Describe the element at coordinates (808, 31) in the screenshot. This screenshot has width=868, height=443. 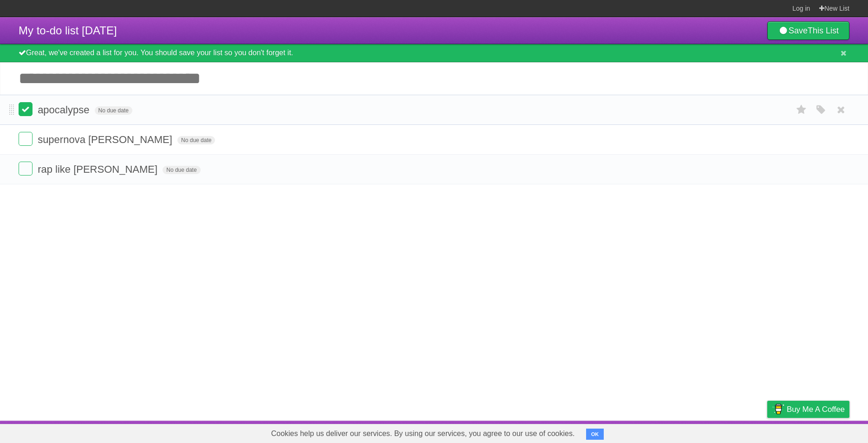
I see `a: SaveThis List` at that location.